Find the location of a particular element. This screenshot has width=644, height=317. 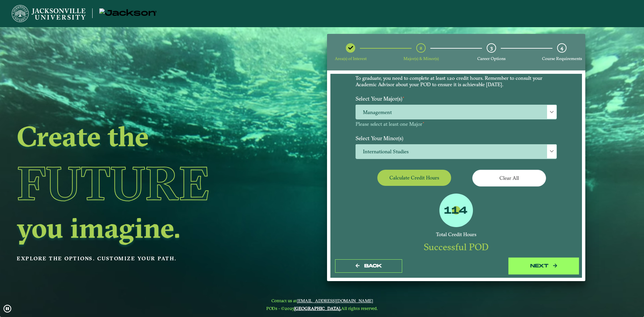

span: Area(s) of Interest is located at coordinates (351, 58).